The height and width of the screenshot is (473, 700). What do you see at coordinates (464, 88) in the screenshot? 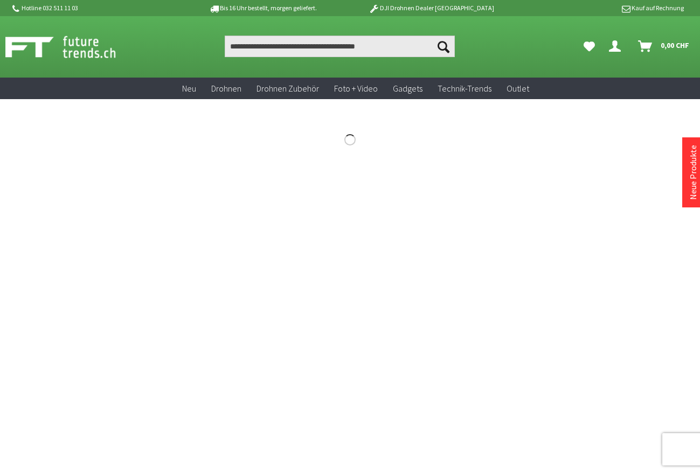
I see `span: Technik-Trends` at bounding box center [464, 88].